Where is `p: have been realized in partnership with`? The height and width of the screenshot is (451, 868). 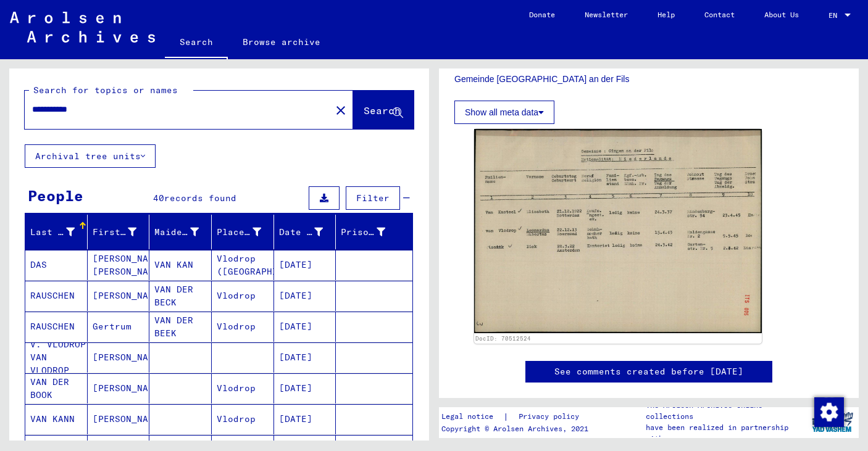 p: have been realized in partnership with is located at coordinates (726, 433).